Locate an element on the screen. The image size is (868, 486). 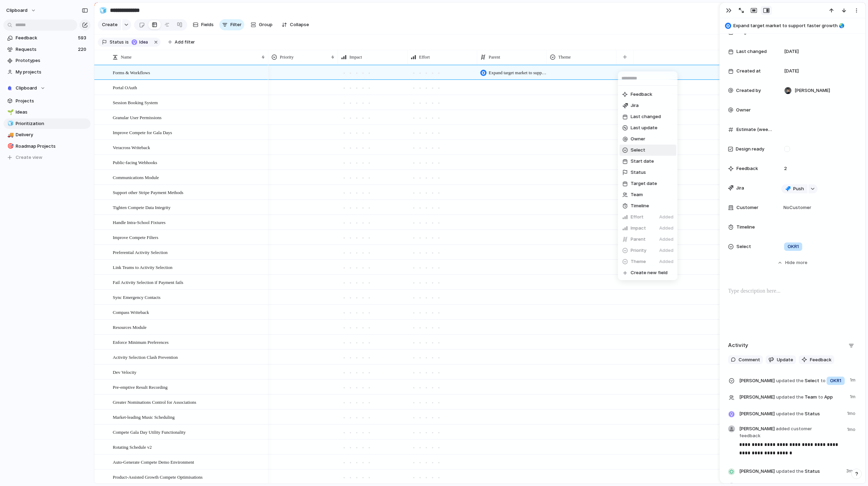
span: Priority is located at coordinates (639, 251).